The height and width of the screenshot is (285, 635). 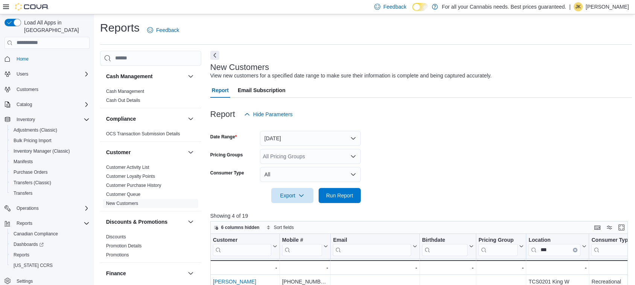 I want to click on span: New Customers, so click(x=122, y=203).